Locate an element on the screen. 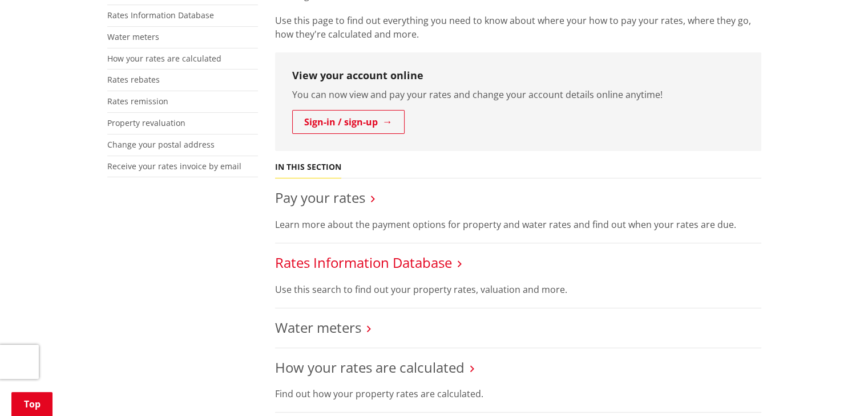 The height and width of the screenshot is (416, 868). a: Property revaluation is located at coordinates (146, 123).